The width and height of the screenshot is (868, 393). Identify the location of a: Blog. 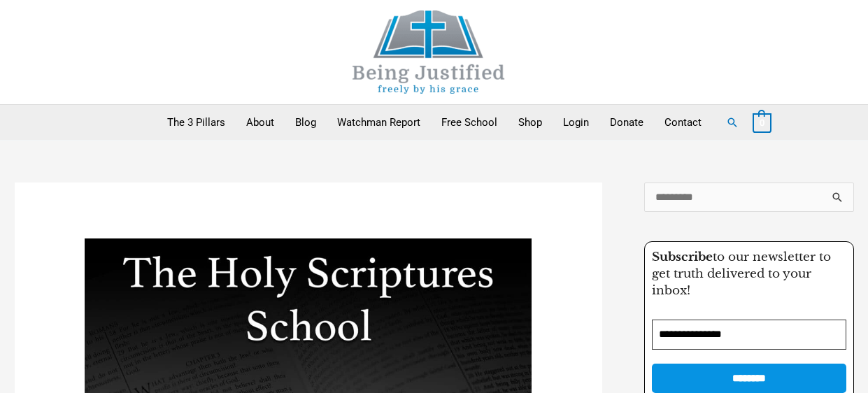
(306, 122).